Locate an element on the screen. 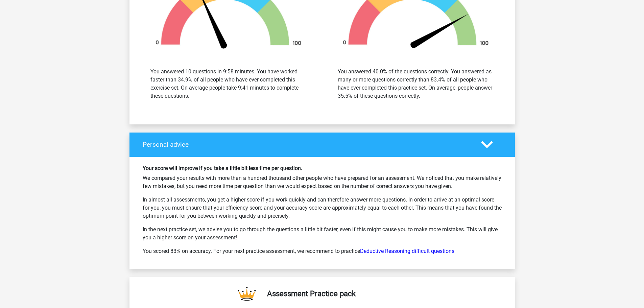  a: Deductive Reasoning difficult questions is located at coordinates (407, 251).